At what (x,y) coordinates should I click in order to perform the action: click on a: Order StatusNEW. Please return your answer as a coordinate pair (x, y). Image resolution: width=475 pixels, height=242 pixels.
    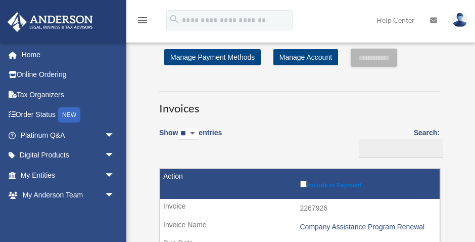
    Looking at the image, I should click on (68, 115).